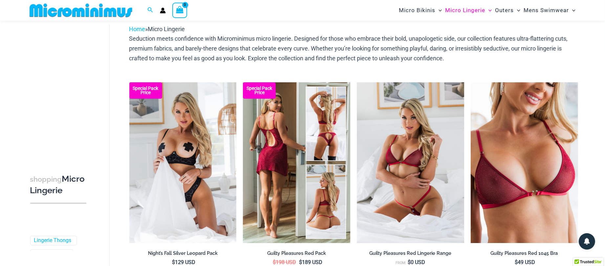 The height and width of the screenshot is (266, 605). What do you see at coordinates (410, 255) in the screenshot?
I see `a: Guilty Pleasures Red Lingerie Range` at bounding box center [410, 255].